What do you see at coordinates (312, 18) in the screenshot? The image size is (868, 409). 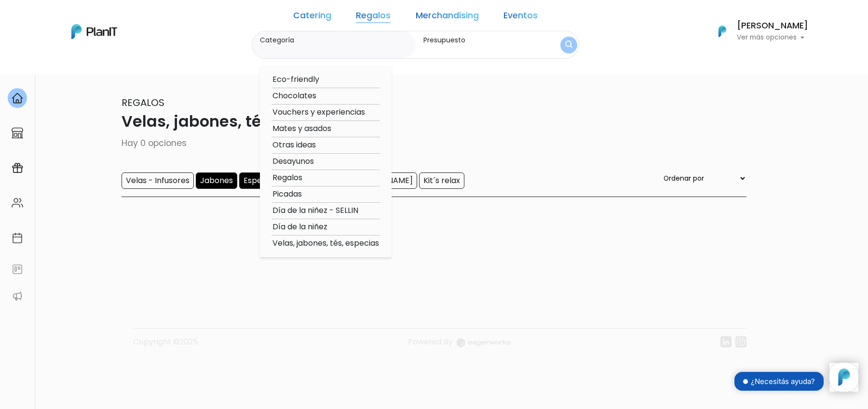 I see `a: Catering` at bounding box center [312, 18].